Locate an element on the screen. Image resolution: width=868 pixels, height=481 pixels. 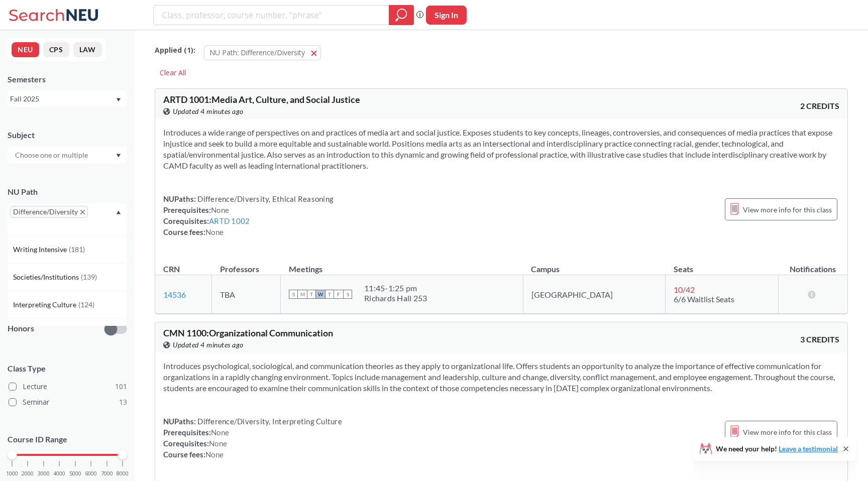
section: Introduces a wide range of perspectives on and practices of media art and social justice. Exposes... is located at coordinates (501, 149).